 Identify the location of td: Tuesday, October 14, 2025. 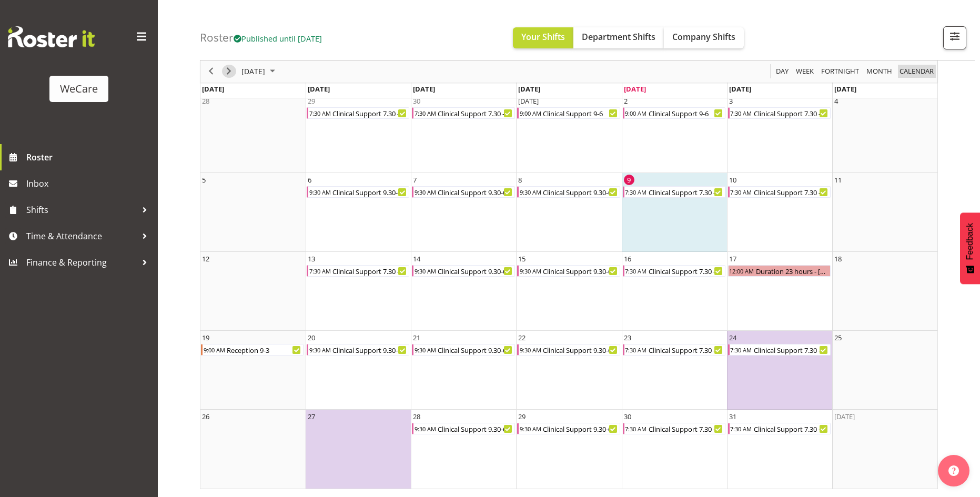
(464, 291).